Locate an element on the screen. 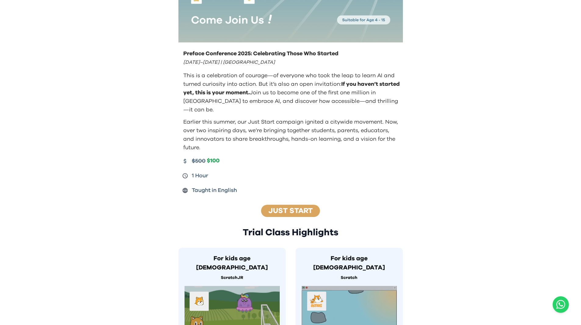 Image resolution: width=581 pixels, height=325 pixels. p: Scratch is located at coordinates (349, 278).